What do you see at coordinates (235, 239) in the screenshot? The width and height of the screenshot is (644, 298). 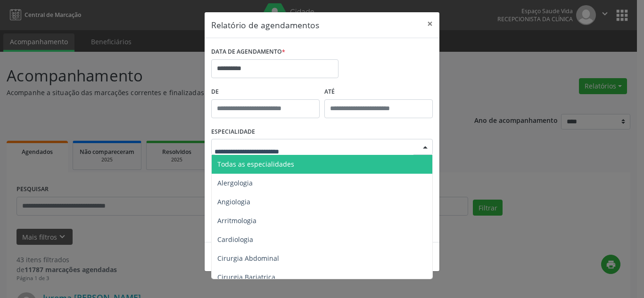 I see `span: Cardiologia` at bounding box center [235, 239].